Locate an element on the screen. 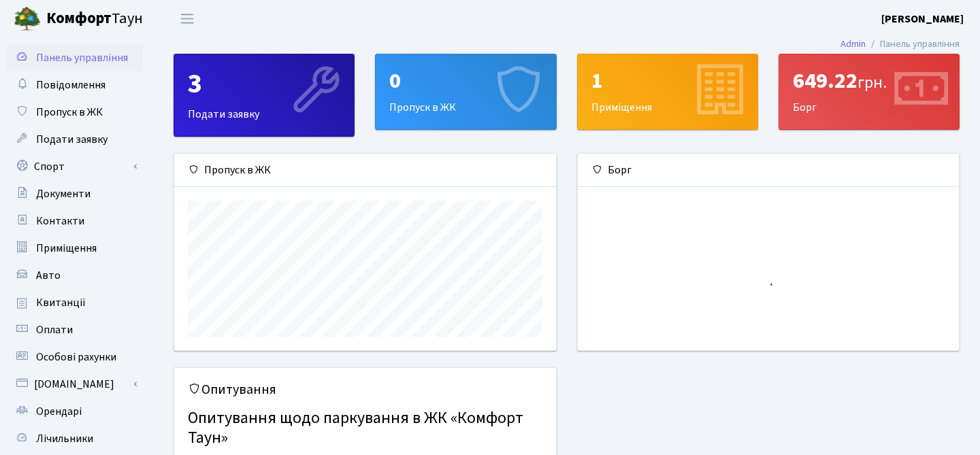 The height and width of the screenshot is (455, 980). img: logo.png is located at coordinates (28, 19).